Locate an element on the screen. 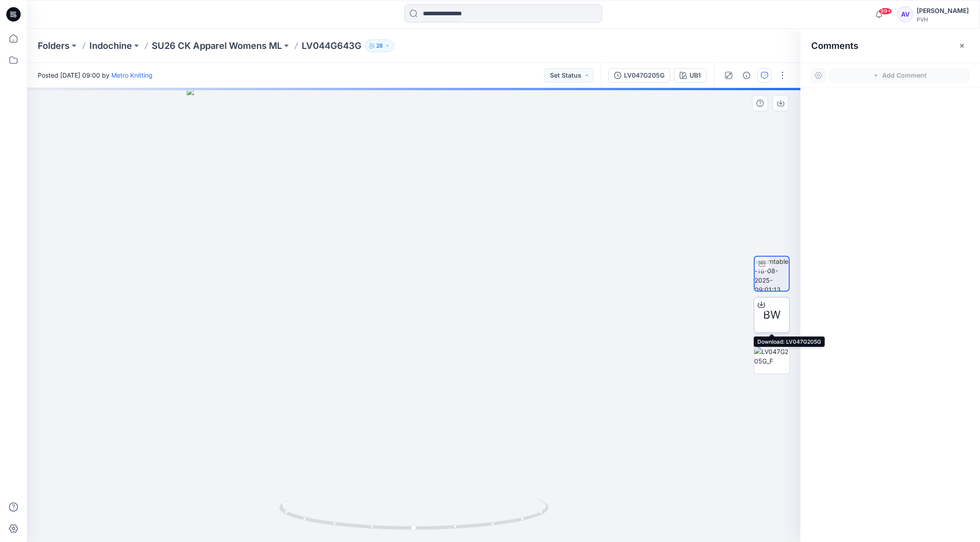  button: UB1 is located at coordinates (690, 75).